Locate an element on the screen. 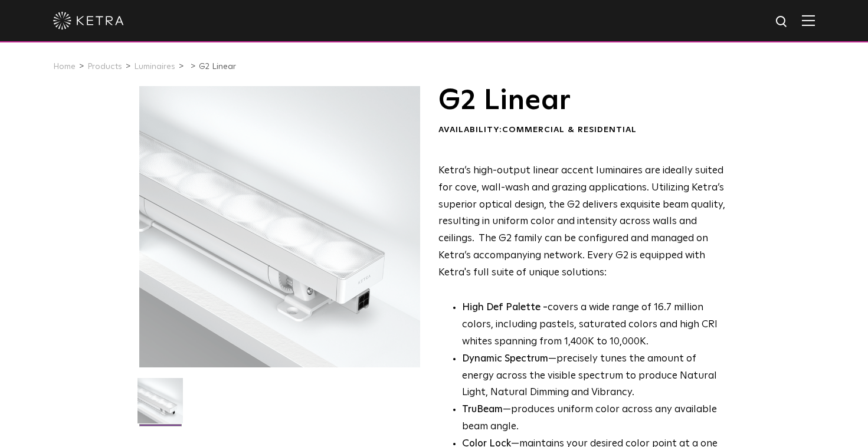 The height and width of the screenshot is (447, 868). a: G2 Linear is located at coordinates (217, 66).